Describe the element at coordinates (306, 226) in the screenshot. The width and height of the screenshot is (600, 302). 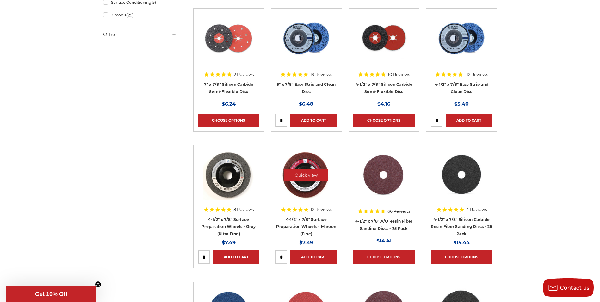
I see `a: 4-1/2" x 7/8" Surface Preparation Wheels - Maroon (Fine)` at that location.